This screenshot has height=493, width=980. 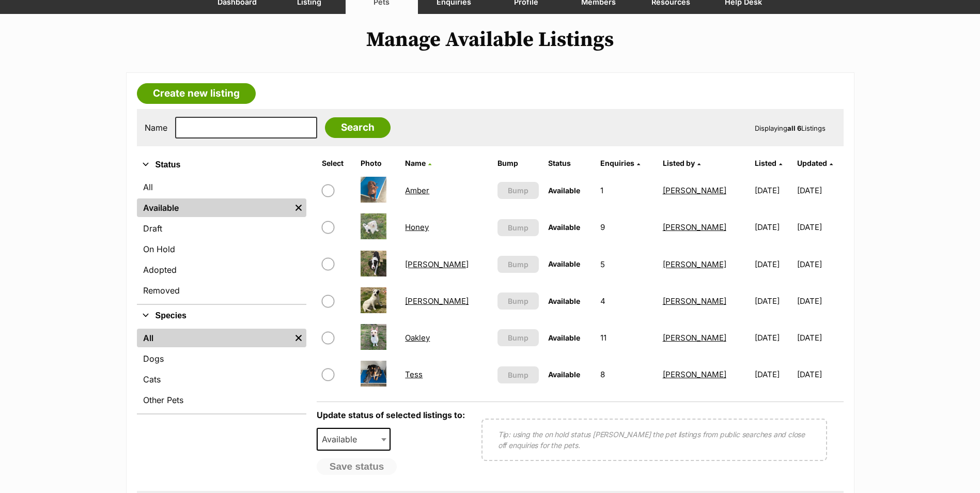 What do you see at coordinates (765, 163) in the screenshot?
I see `span: Listed` at bounding box center [765, 163].